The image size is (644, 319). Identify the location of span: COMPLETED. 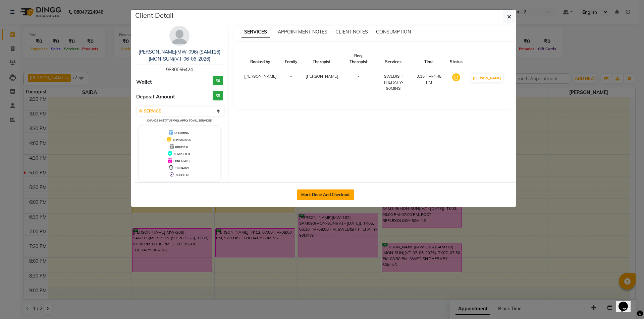
(182, 154).